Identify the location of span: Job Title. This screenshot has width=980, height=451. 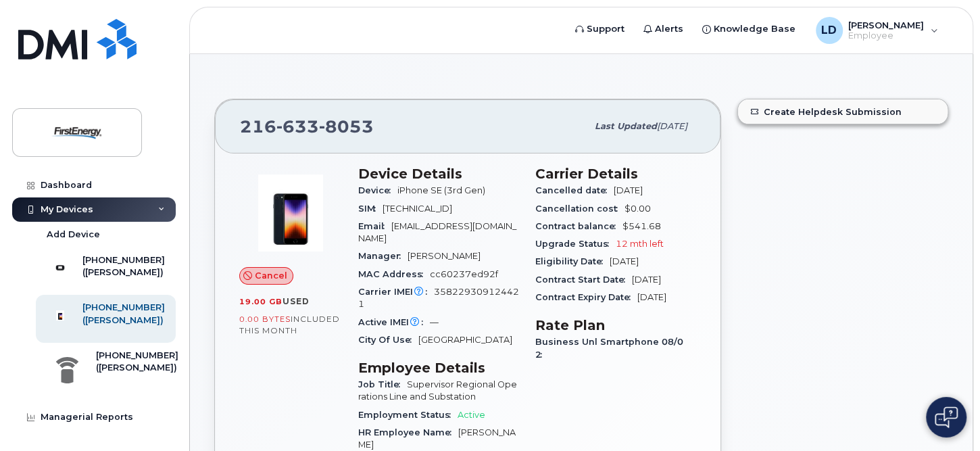
(383, 383).